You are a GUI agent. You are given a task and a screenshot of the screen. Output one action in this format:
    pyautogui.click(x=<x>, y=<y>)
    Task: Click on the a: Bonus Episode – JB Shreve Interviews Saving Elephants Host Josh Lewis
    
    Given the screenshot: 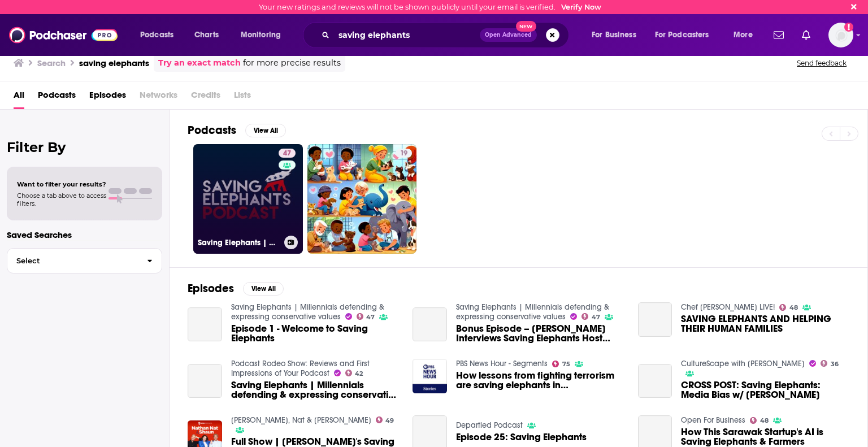 What is the action you would take?
    pyautogui.click(x=540, y=333)
    